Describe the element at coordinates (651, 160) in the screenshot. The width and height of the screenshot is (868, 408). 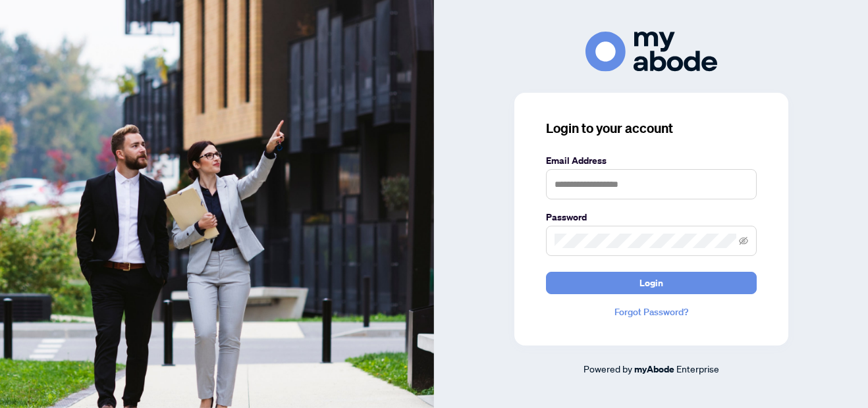
I see `label: Email Address` at that location.